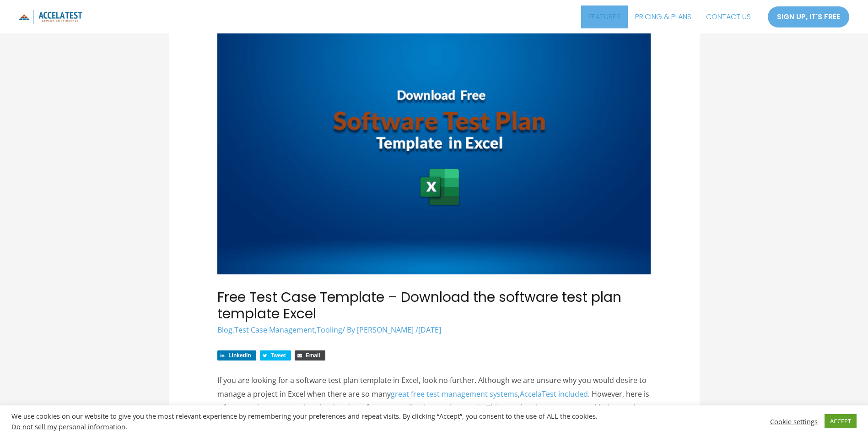 This screenshot has height=437, width=868. What do you see at coordinates (239, 355) in the screenshot?
I see `span: LinkedIn` at bounding box center [239, 355].